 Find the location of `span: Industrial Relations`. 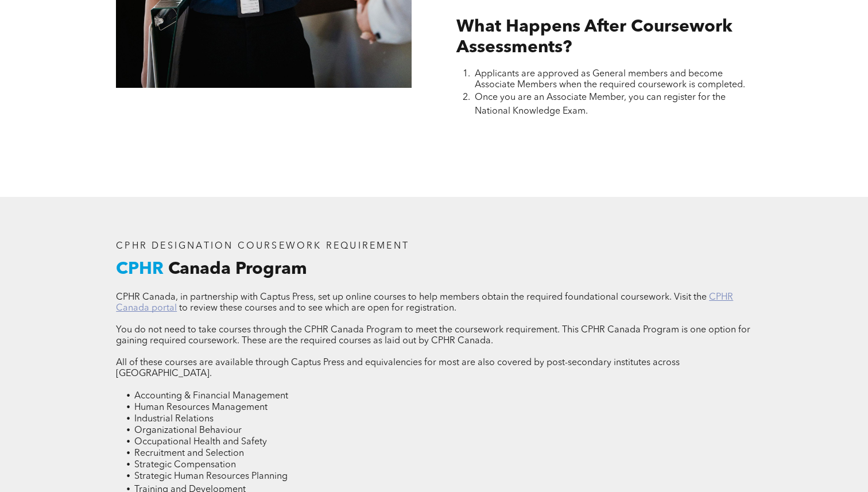

span: Industrial Relations is located at coordinates (174, 419).